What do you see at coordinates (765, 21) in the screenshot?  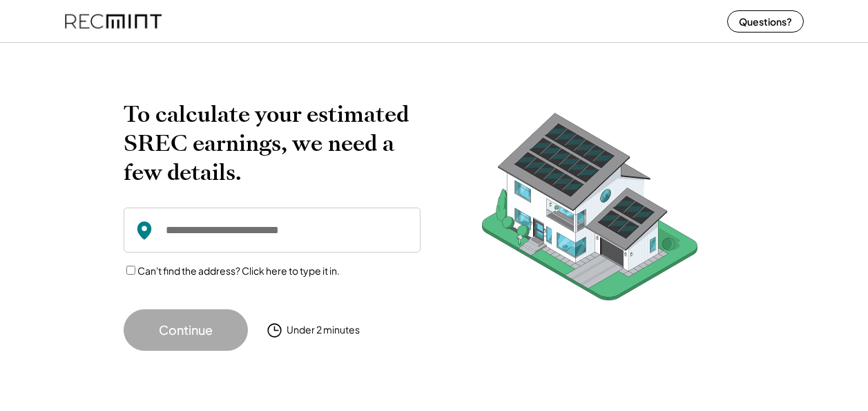 I see `button: Questions?` at bounding box center [765, 21].